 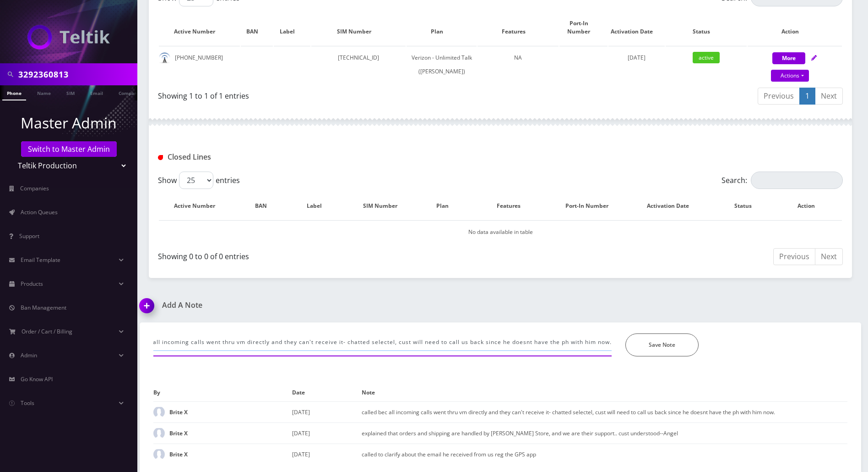 What do you see at coordinates (160, 157) in the screenshot?
I see `img: Closed Lines` at bounding box center [160, 157].